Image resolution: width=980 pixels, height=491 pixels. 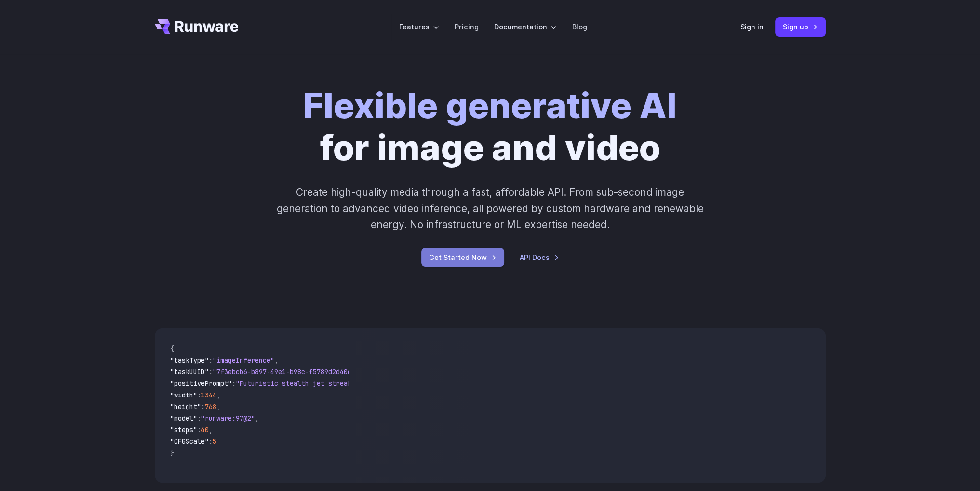 I want to click on a: Sign up, so click(x=800, y=27).